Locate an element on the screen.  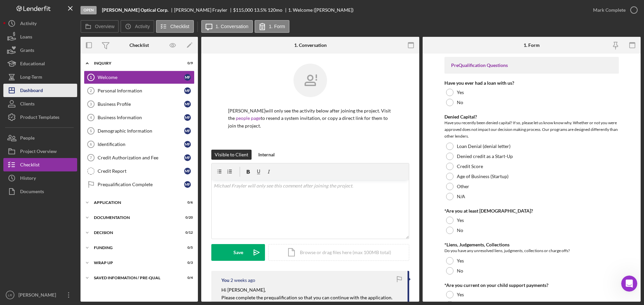
span: Upload & Download is located at coordinates (30, 98).